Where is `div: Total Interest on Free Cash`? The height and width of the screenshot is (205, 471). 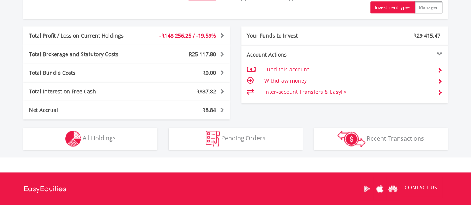 div: Total Interest on Free Cash is located at coordinates (84, 92).